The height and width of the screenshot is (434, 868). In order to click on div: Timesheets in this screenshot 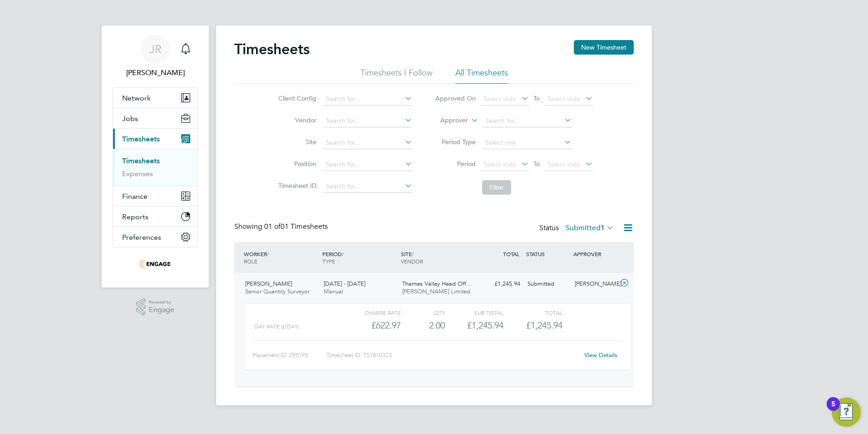, I will do `click(156, 166)`.